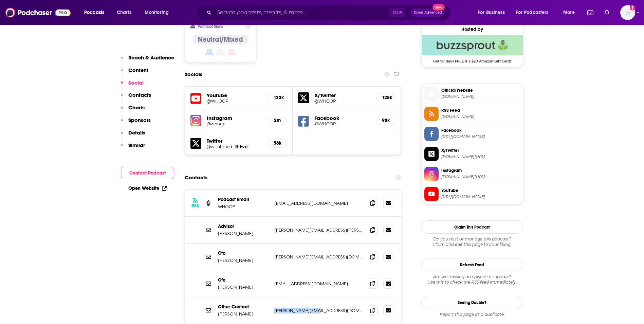 The image size is (644, 324). What do you see at coordinates (244, 307) in the screenshot?
I see `p: Other Contact` at bounding box center [244, 307].